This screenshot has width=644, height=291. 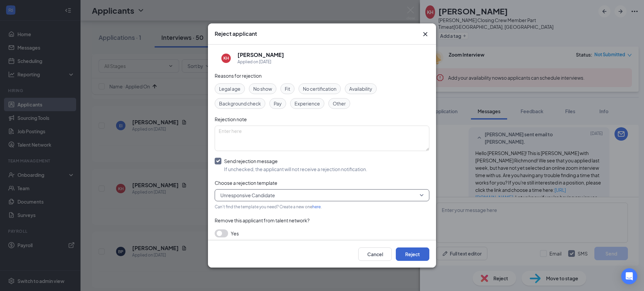 I want to click on span: Remove this applicant from talent network?, so click(x=262, y=220).